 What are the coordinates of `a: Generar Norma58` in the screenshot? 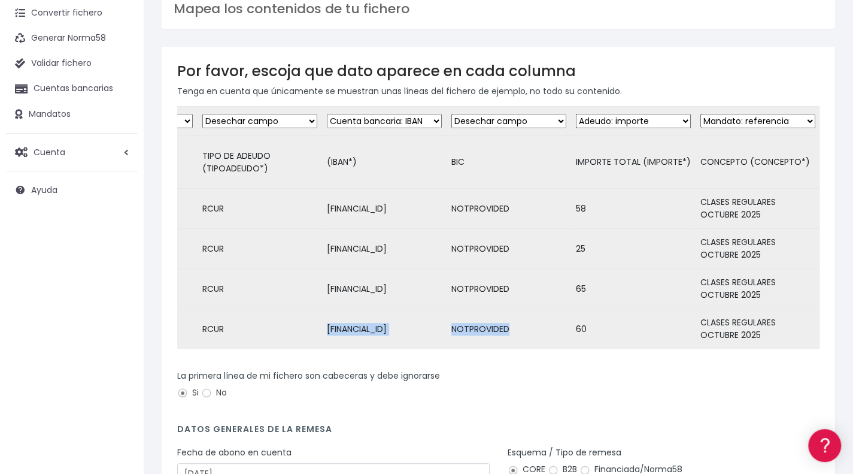 It's located at (72, 38).